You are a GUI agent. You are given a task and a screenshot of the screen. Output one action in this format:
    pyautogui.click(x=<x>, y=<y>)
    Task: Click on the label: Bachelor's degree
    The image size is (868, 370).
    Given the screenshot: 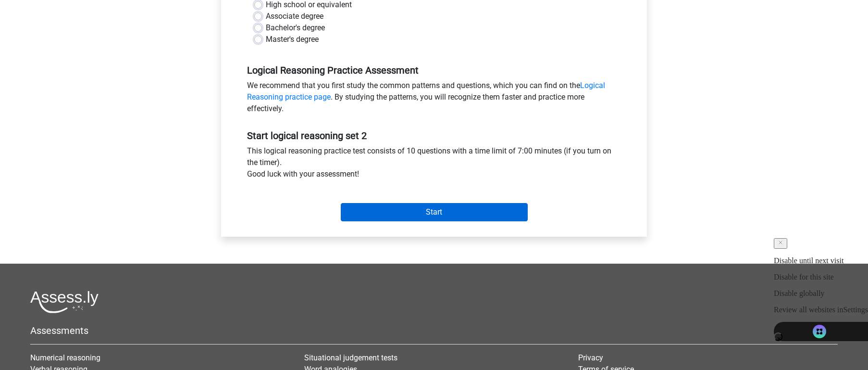 What is the action you would take?
    pyautogui.click(x=295, y=28)
    